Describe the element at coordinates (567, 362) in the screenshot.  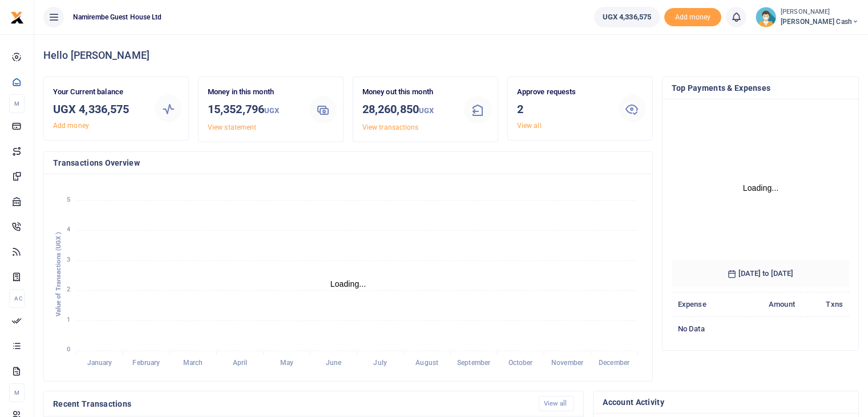
I see `tspan: November` at that location.